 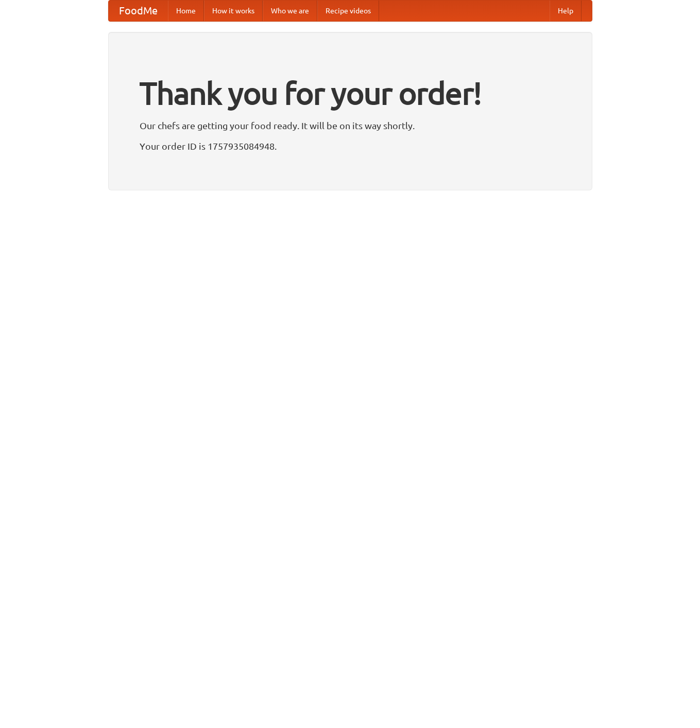 What do you see at coordinates (350, 126) in the screenshot?
I see `p: Our chefs are getting your food ready. It will be on its way shortly.` at bounding box center [350, 126].